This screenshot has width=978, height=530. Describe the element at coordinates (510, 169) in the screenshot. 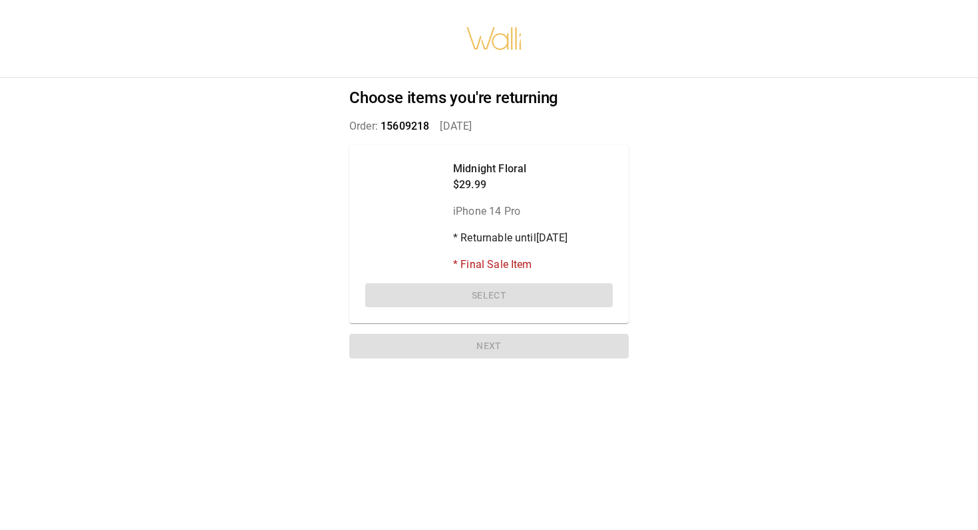

I see `p: Midnight Floral` at that location.